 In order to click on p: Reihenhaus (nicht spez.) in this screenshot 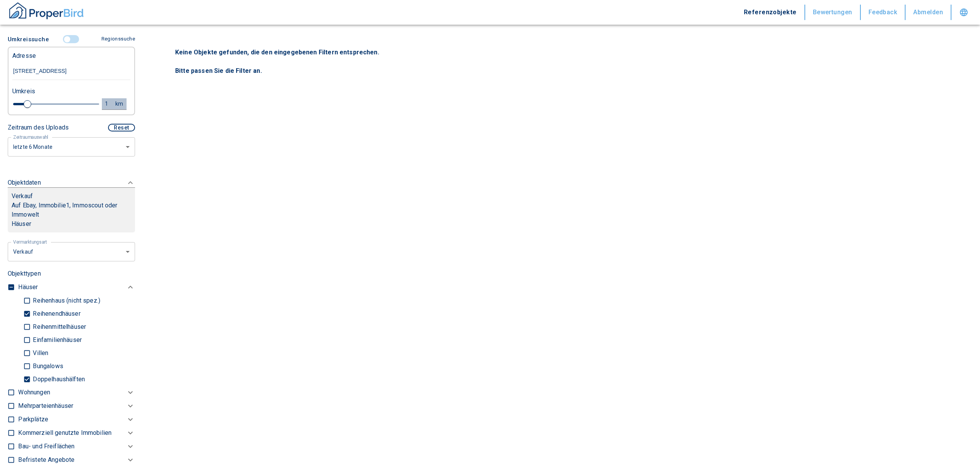, I will do `click(66, 301)`.